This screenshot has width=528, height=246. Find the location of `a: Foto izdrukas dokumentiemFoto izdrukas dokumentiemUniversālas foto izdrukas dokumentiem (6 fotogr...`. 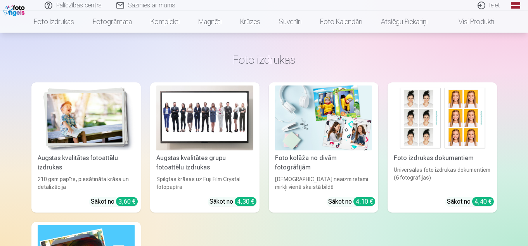

a: Foto izdrukas dokumentiemFoto izdrukas dokumentiemUniversālas foto izdrukas dokumentiem (6 fotogr... is located at coordinates (442, 147).